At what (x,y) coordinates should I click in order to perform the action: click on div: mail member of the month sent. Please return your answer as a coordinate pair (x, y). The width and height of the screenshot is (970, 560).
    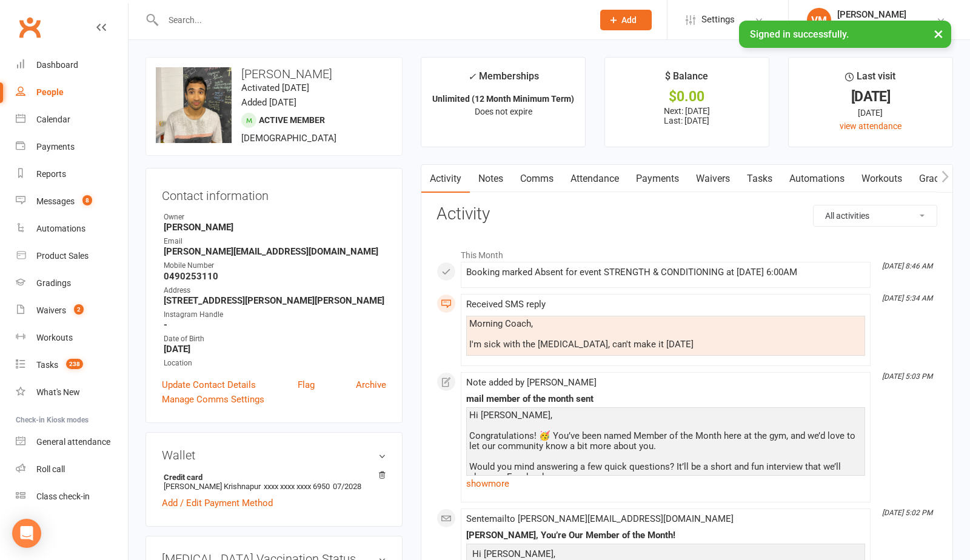
    Looking at the image, I should click on (665, 399).